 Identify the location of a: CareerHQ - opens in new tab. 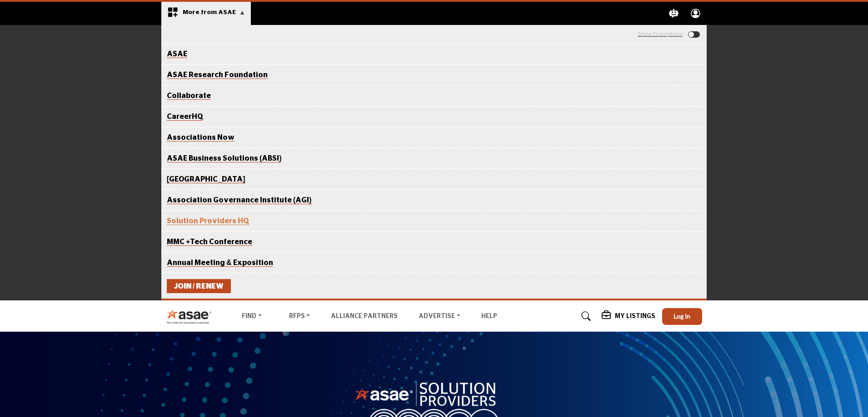
(185, 116).